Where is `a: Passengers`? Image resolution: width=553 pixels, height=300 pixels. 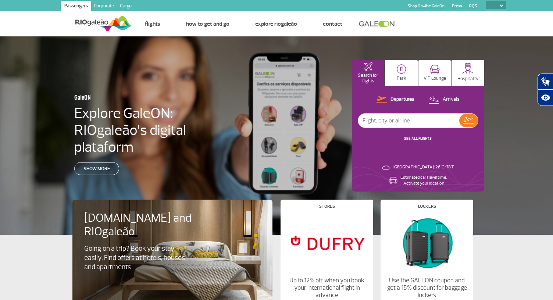 a: Passengers is located at coordinates (76, 7).